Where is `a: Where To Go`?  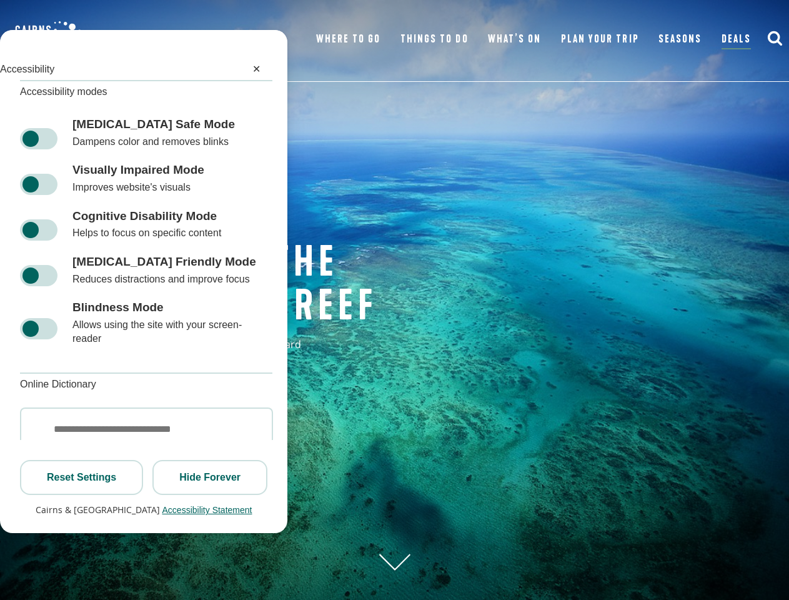 a: Where To Go is located at coordinates (348, 39).